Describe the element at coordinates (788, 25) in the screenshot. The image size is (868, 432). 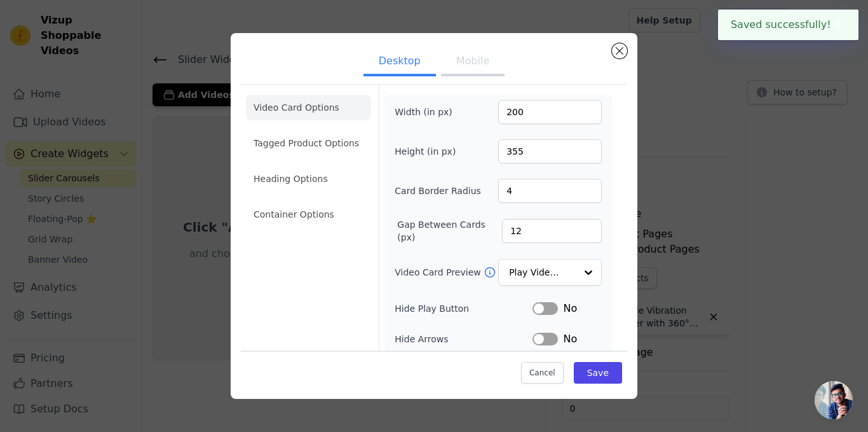
I see `div: Saved successfully!` at that location.